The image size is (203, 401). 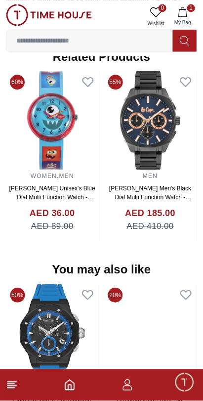 I want to click on h2: You may also like, so click(x=102, y=270).